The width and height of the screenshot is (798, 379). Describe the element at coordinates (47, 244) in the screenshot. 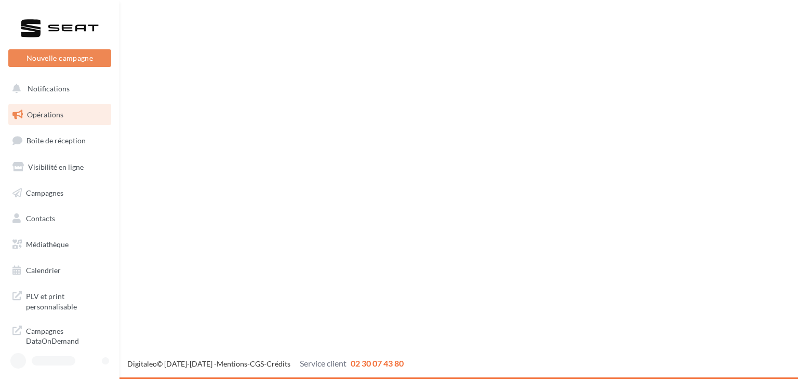

I see `span: Médiathèque` at that location.